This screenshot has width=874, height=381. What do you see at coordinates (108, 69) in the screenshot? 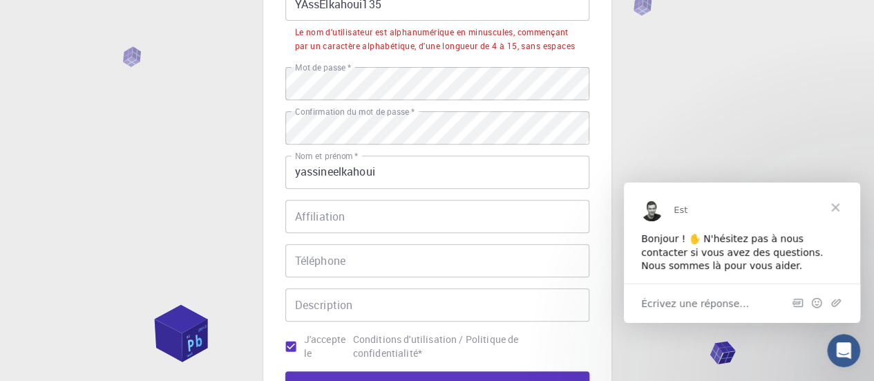
I see `font: Bonjour ! ✋ N'hésitez pas à nous contacter si vous avez des questions. Nous sommes là pour vous a...` at bounding box center [108, 69].